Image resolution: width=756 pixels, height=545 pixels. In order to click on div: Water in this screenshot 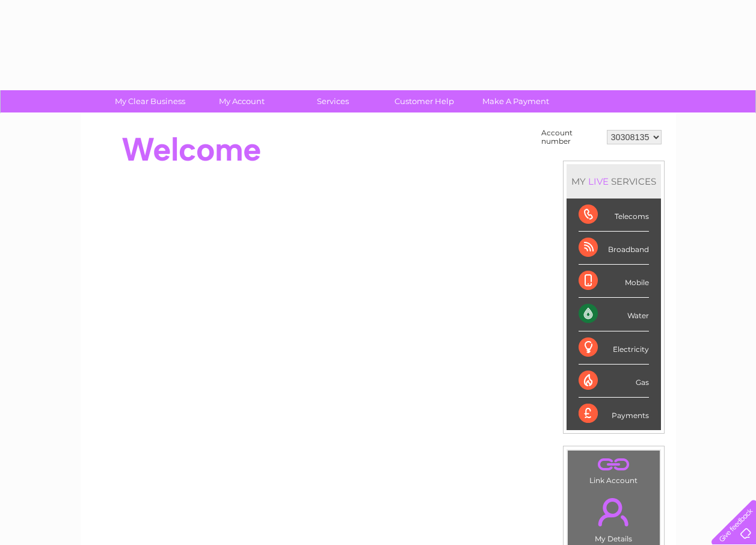, I will do `click(614, 314)`.